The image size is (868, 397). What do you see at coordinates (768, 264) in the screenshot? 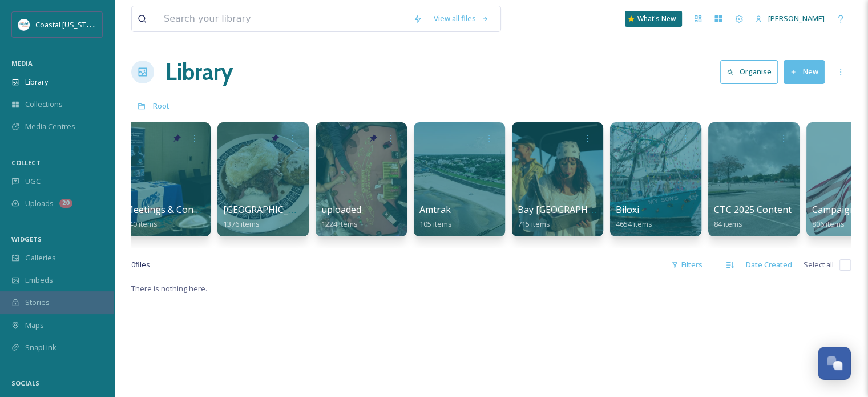
I see `div: Date Created` at bounding box center [768, 264].